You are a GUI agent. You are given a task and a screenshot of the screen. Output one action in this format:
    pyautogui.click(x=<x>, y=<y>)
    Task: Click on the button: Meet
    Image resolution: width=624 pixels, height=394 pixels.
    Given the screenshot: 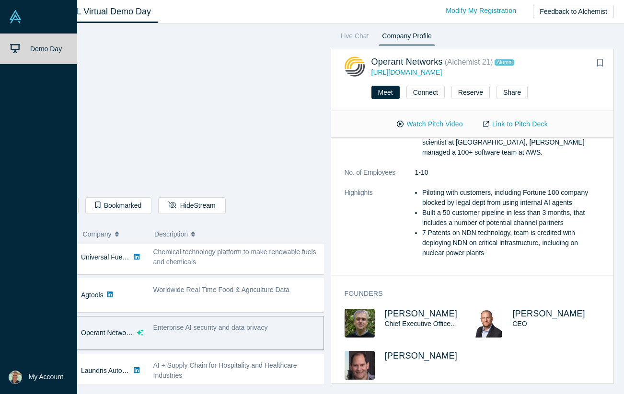 What is the action you would take?
    pyautogui.click(x=385, y=92)
    